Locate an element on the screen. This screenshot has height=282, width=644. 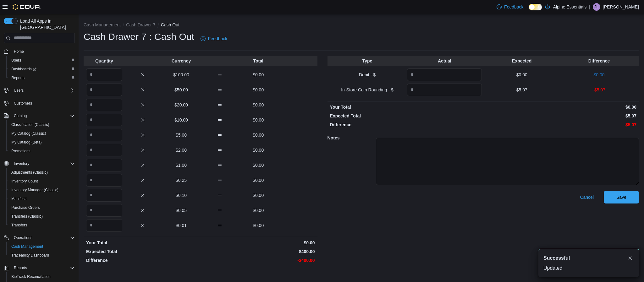
span: My Catalog (Classic) is located at coordinates (42, 133).